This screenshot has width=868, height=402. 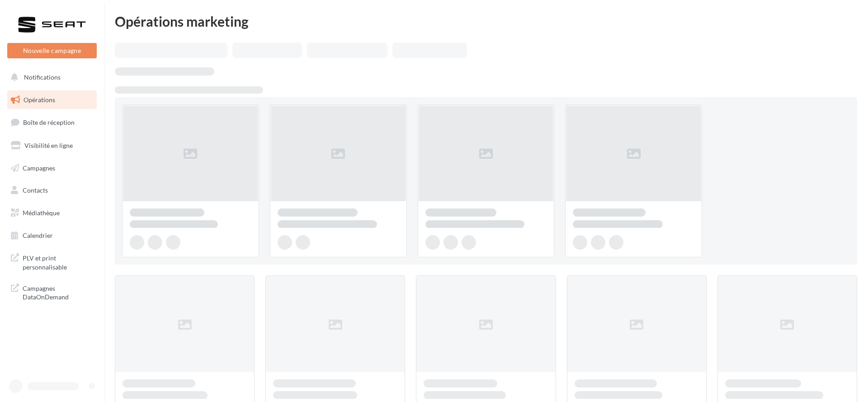 I want to click on a: Médiathèque, so click(x=52, y=213).